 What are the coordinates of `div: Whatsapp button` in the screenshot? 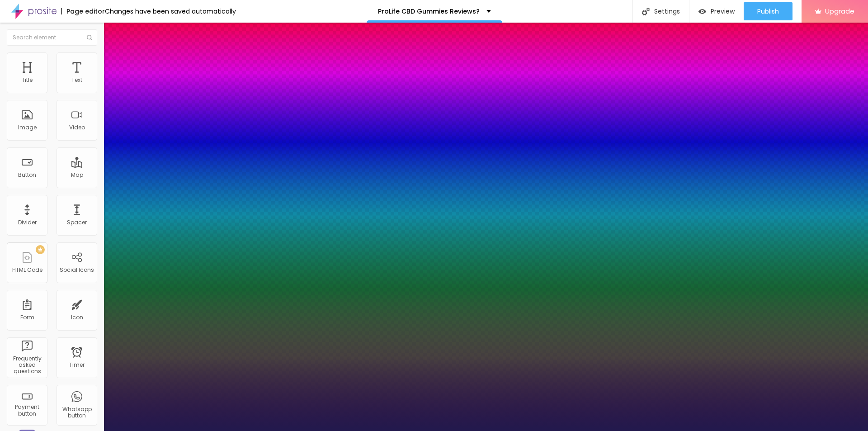 It's located at (76, 413).